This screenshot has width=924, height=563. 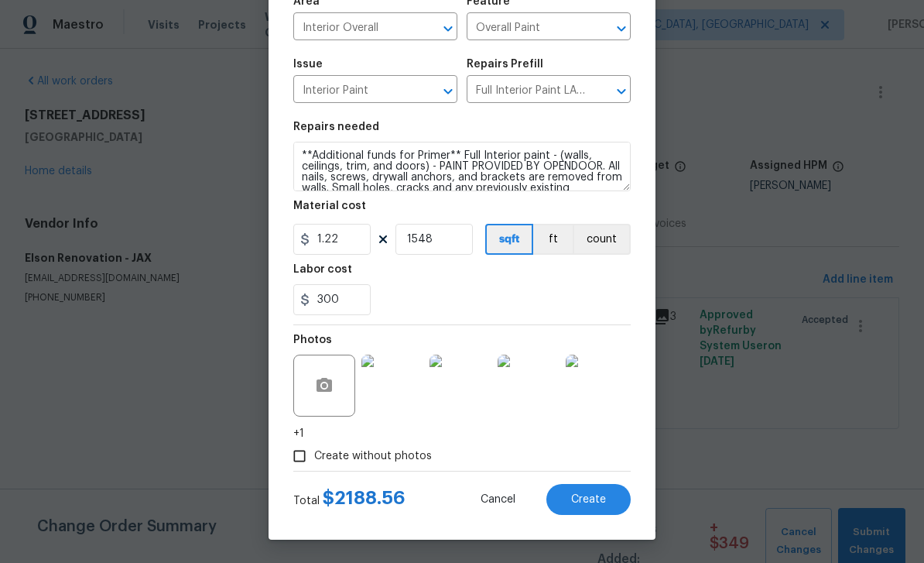 I want to click on textarea: **Additional funds for Primer** Full Interior paint - (walls, ceilings, trim, and doors) - PAINT ..., so click(x=462, y=167).